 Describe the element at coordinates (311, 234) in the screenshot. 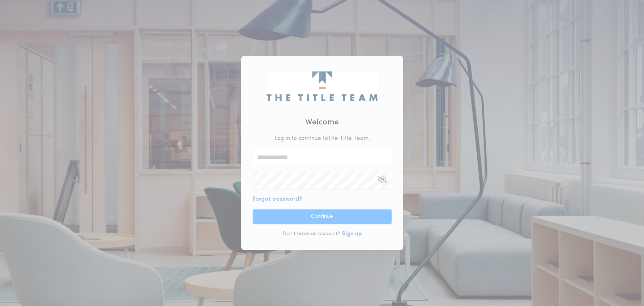

I see `p: Don't have an account?` at that location.